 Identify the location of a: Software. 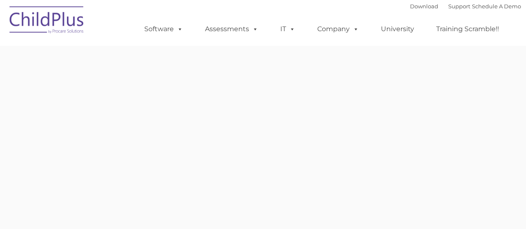
(163, 29).